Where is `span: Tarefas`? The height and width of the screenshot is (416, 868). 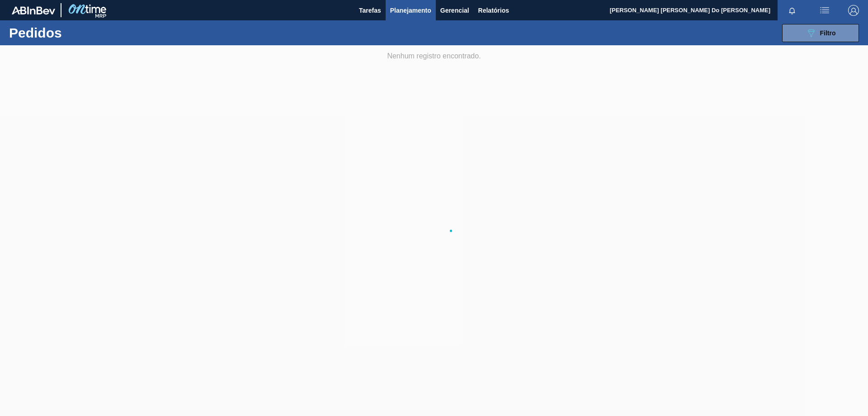 span: Tarefas is located at coordinates (370, 10).